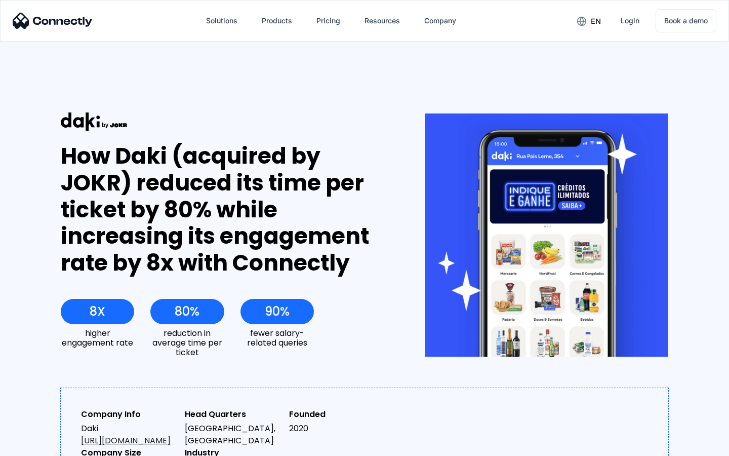 Image resolution: width=729 pixels, height=456 pixels. What do you see at coordinates (53, 21) in the screenshot?
I see `img: Connectly Logo` at bounding box center [53, 21].